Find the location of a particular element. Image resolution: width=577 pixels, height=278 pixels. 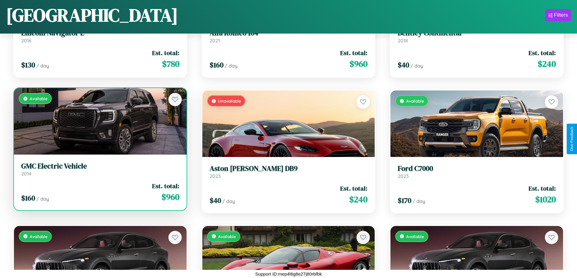

span: 2014 is located at coordinates (26, 174).